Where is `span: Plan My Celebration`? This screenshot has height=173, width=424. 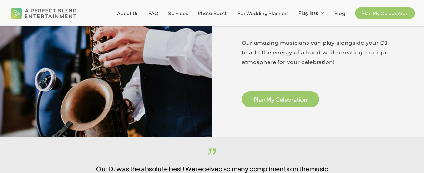
span: Plan My Celebration is located at coordinates (385, 13).